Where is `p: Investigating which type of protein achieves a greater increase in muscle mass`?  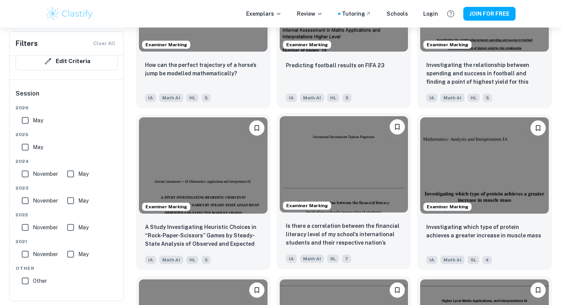
p: Investigating which type of protein achieves a greater increase in muscle mass is located at coordinates (484, 231).